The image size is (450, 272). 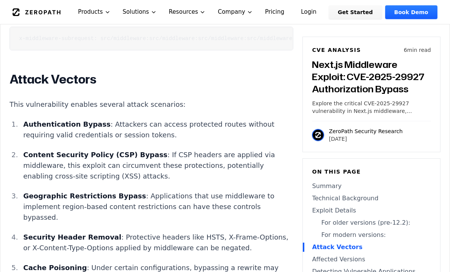 What do you see at coordinates (72, 237) in the screenshot?
I see `strong: Security Header Removal` at bounding box center [72, 237].